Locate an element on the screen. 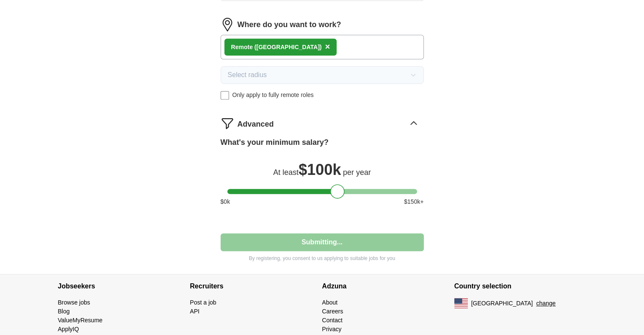  span: $ 100k is located at coordinates (320, 169).